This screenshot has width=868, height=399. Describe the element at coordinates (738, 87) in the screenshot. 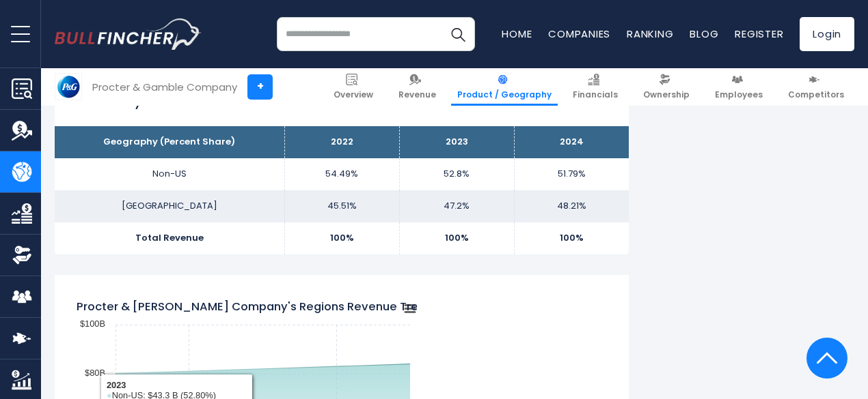

I see `a: Employees` at that location.